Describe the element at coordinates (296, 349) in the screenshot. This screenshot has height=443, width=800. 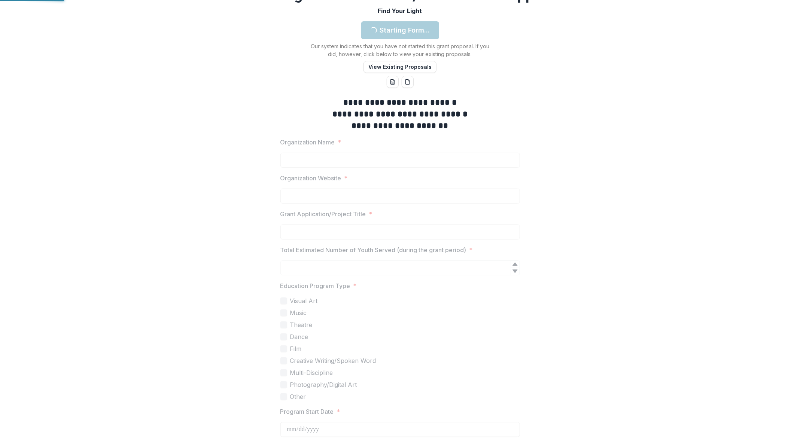
I see `span: Film` at that location.